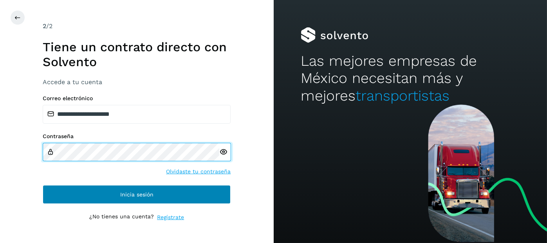 This screenshot has width=547, height=243. Describe the element at coordinates (137, 194) in the screenshot. I see `span: Inicia sesión` at that location.